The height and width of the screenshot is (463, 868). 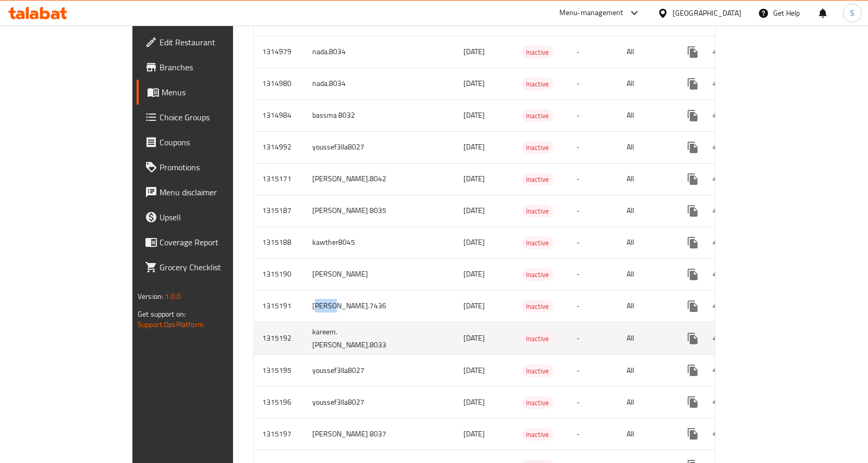 I want to click on td: 1315187, so click(x=279, y=210).